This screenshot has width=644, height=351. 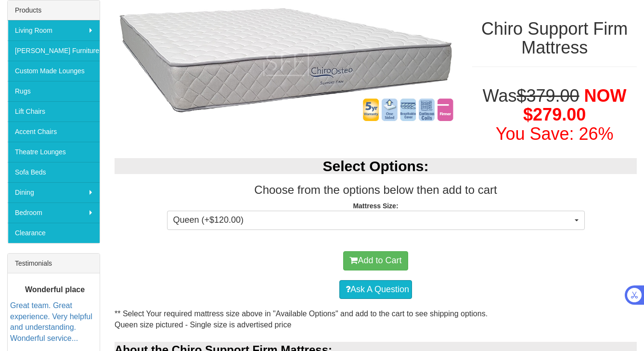 I want to click on a: Clearance, so click(x=53, y=233).